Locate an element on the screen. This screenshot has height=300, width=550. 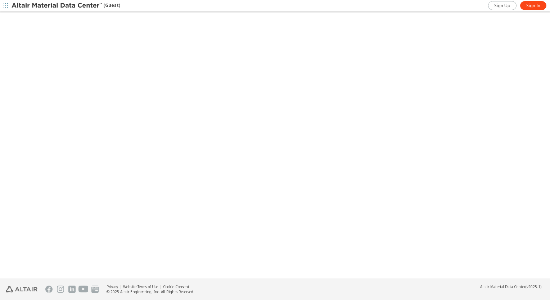
span: Sign Up is located at coordinates (502, 6).